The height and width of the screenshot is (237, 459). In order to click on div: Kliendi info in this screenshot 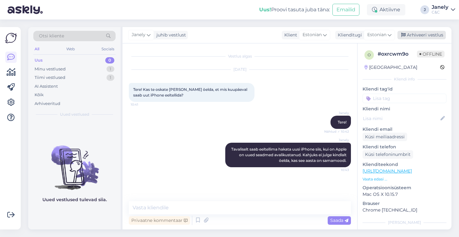, I will do `click(404, 79)`.